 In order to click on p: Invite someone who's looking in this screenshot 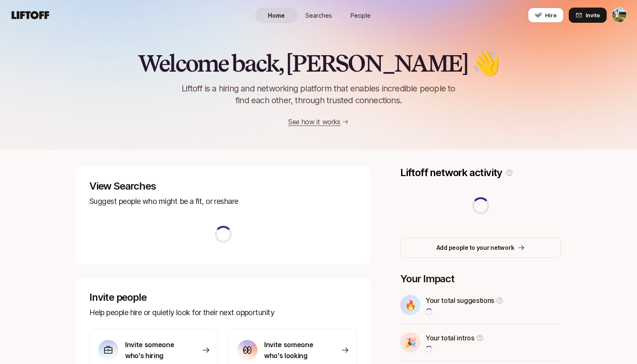, I will do `click(294, 350)`.